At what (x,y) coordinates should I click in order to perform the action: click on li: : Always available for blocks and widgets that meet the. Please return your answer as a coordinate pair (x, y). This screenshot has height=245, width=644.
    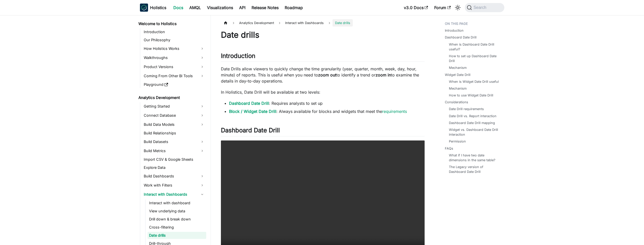
    Looking at the image, I should click on (327, 111).